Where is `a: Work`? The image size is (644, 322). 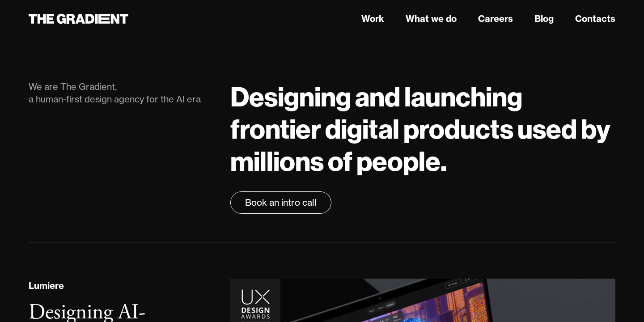
a: Work is located at coordinates (372, 19).